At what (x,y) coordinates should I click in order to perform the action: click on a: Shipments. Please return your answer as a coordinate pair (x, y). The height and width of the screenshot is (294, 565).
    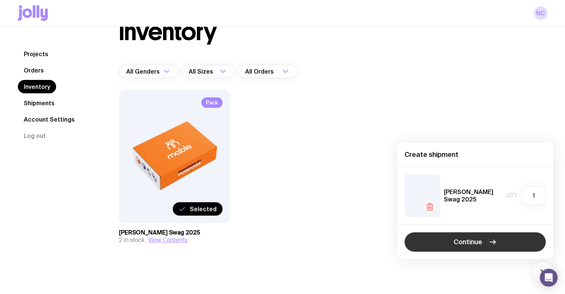
    Looking at the image, I should click on (39, 103).